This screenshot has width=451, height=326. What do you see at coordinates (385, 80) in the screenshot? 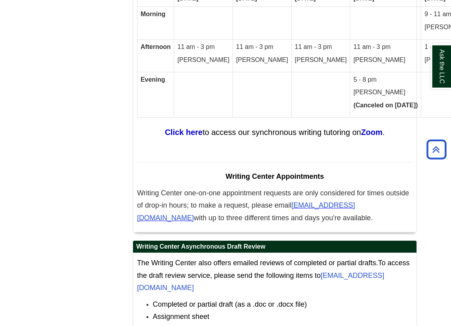
I see `p: 5 - 8 pm` at bounding box center [385, 80].